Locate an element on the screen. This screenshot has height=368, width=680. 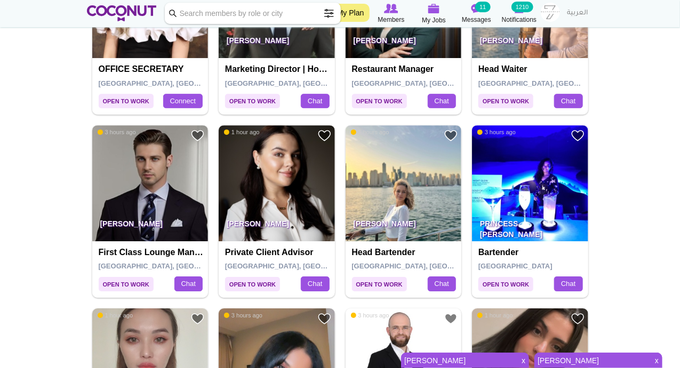
h4: Head Bartender is located at coordinates (405, 253).